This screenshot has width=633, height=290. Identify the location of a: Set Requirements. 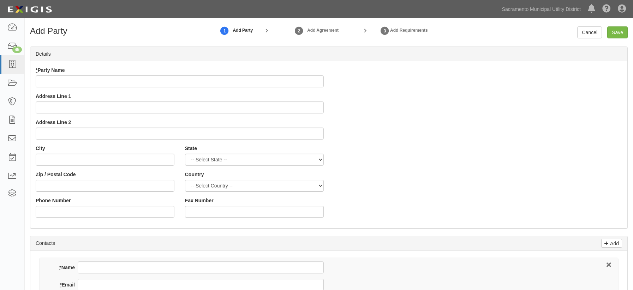
(385, 30).